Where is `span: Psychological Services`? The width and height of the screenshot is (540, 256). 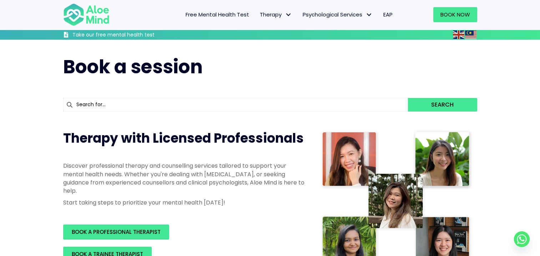 span: Psychological Services is located at coordinates (338, 14).